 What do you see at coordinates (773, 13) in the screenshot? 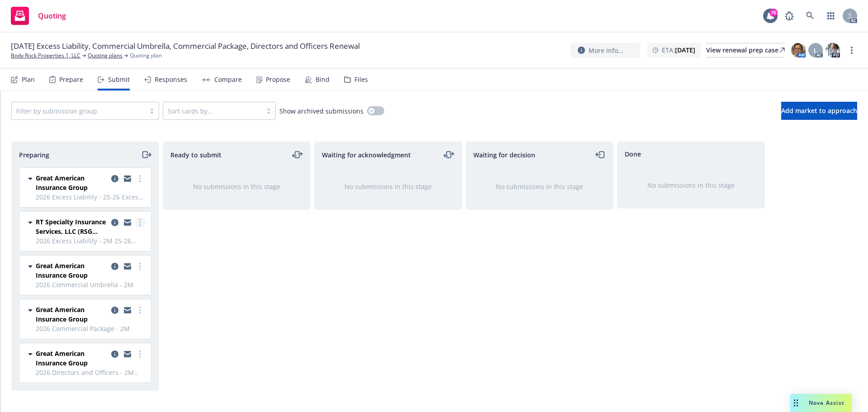
I see `div: 76` at bounding box center [773, 13].